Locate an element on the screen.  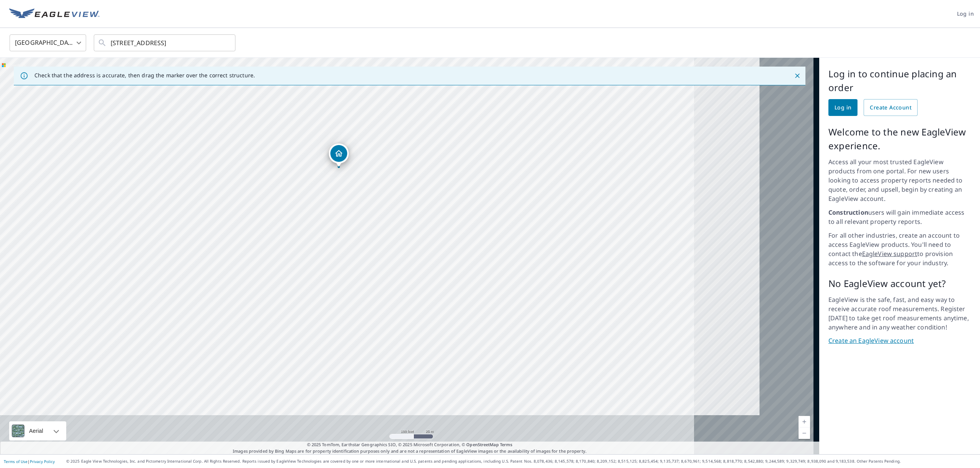
input: Search by address or latitude-longitude is located at coordinates (165, 43).